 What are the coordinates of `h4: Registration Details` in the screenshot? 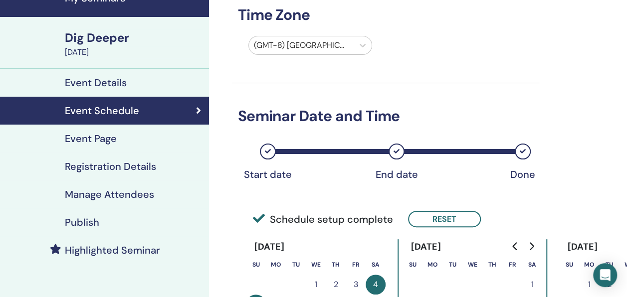 It's located at (110, 167).